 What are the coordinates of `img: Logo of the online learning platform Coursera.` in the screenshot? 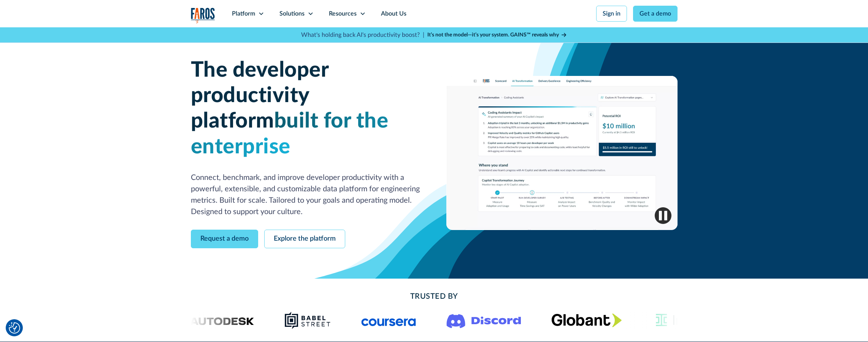 It's located at (389, 321).